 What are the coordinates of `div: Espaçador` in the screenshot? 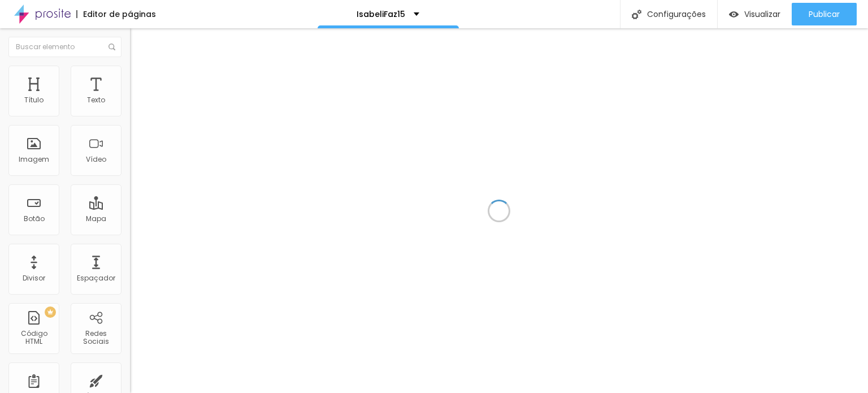 It's located at (96, 278).